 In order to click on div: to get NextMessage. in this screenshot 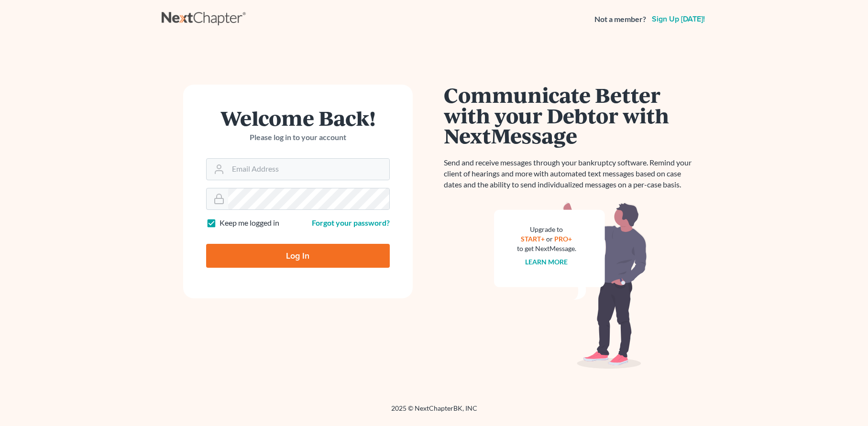, I will do `click(547, 249)`.